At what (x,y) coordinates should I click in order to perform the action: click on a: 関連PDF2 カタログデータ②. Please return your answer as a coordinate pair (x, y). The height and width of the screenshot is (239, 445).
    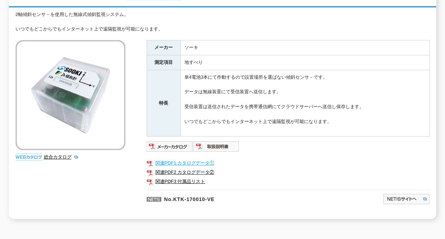
    Looking at the image, I should click on (288, 172).